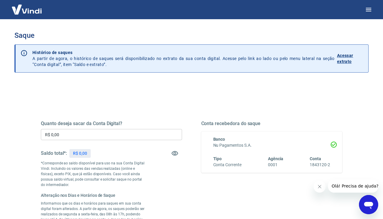 Image resolution: width=383 pixels, height=219 pixels. What do you see at coordinates (350, 59) in the screenshot?
I see `p: Acessar extrato` at bounding box center [350, 59].